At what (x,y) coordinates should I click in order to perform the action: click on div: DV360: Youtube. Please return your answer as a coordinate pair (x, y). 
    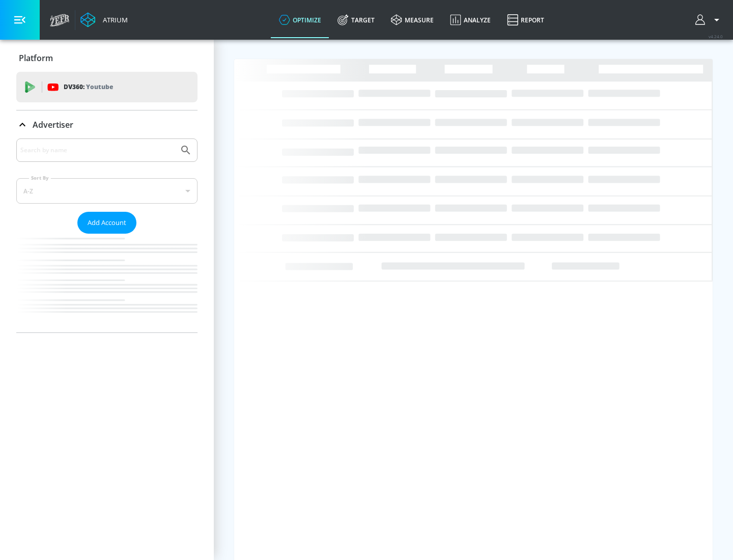
    Looking at the image, I should click on (107, 88).